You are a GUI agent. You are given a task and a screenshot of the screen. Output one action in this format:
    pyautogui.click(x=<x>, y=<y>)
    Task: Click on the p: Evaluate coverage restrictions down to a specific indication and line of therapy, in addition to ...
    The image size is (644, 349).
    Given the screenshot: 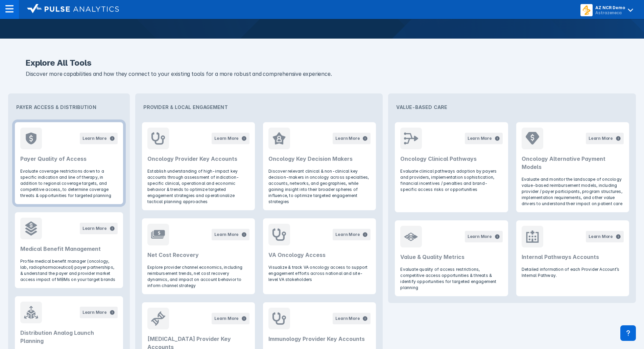 What is the action you would take?
    pyautogui.click(x=69, y=183)
    